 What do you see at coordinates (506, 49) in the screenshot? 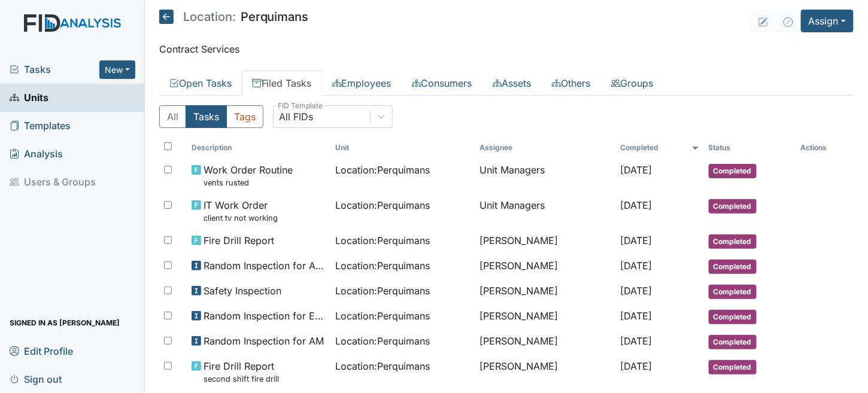
I see `p: Contract Services` at bounding box center [506, 49].